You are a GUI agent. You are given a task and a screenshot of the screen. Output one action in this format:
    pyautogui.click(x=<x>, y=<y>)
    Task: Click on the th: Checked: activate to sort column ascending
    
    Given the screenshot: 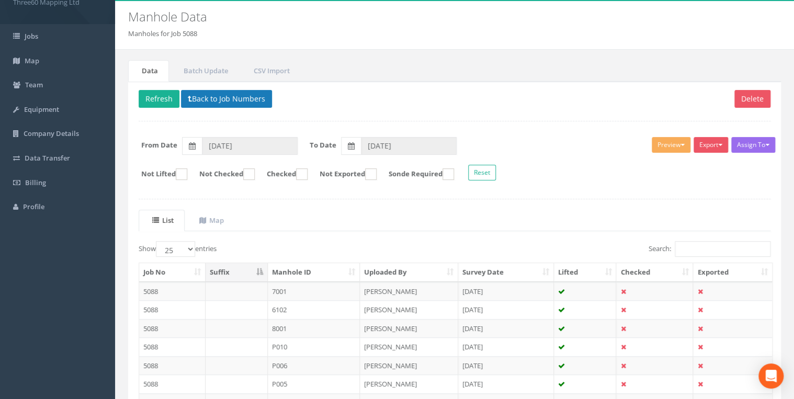 What is the action you would take?
    pyautogui.click(x=655, y=273)
    